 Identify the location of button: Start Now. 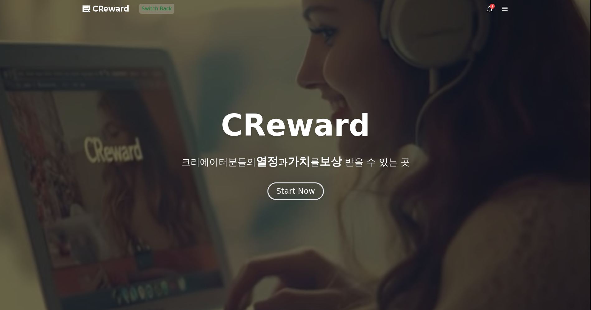
(295, 191).